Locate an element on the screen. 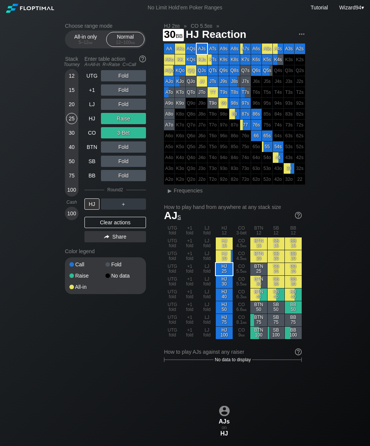 The width and height of the screenshot is (370, 446). div: KJs is located at coordinates (202, 60).